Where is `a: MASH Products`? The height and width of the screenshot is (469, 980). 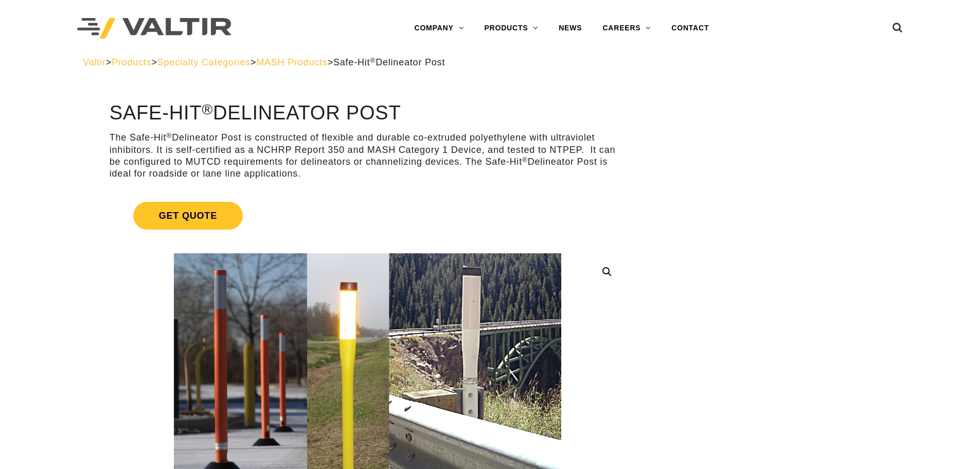
a: MASH Products is located at coordinates (291, 62).